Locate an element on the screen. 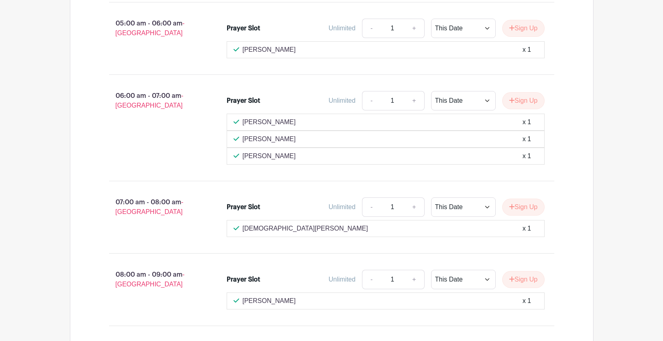  p: 07:00 am - 08:00 am is located at coordinates (155, 207).